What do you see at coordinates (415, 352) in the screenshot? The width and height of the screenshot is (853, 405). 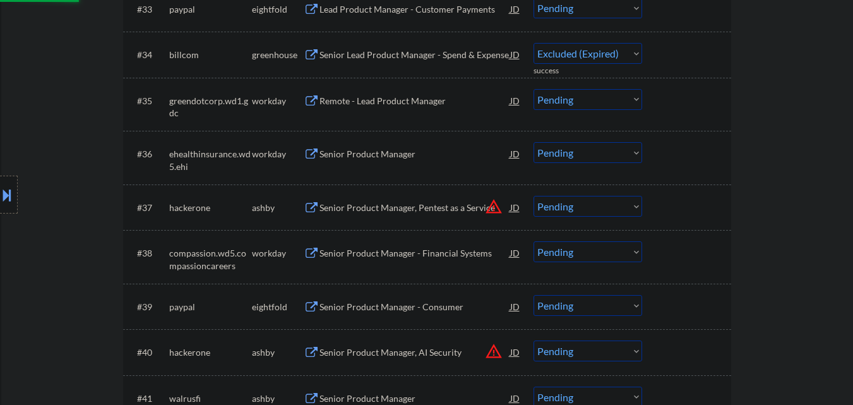 I see `div: Senior Product Manager, AI Security` at bounding box center [415, 352].